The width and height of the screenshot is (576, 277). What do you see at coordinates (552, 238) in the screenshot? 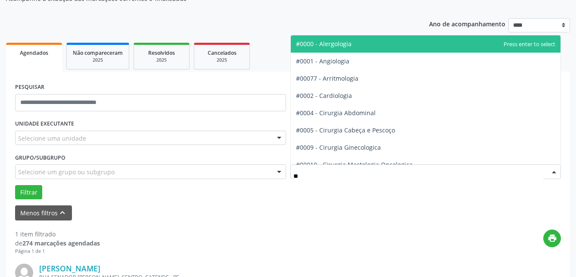
I see `button: print` at bounding box center [552, 238].